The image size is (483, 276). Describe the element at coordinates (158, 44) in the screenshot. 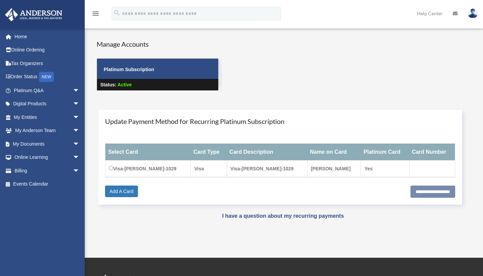

I see `h4: Manage Accounts` at that location.